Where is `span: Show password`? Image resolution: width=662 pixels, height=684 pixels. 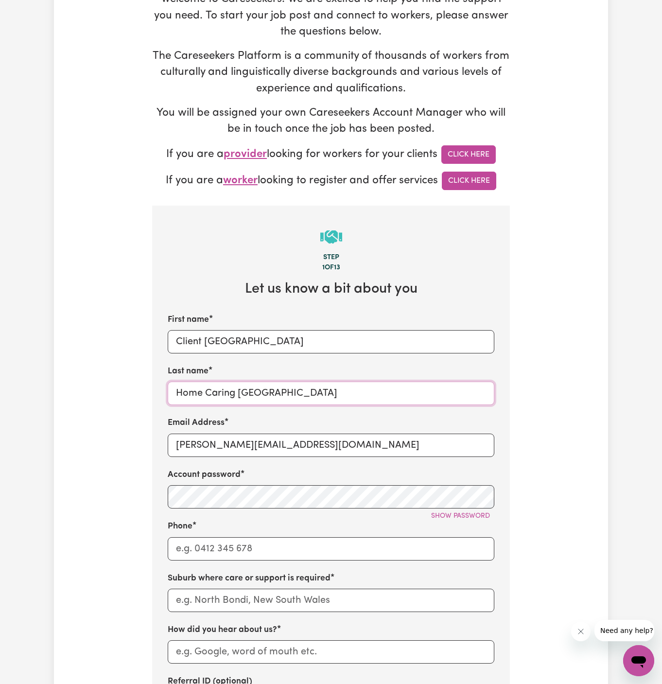
span: Show password is located at coordinates (460, 516).